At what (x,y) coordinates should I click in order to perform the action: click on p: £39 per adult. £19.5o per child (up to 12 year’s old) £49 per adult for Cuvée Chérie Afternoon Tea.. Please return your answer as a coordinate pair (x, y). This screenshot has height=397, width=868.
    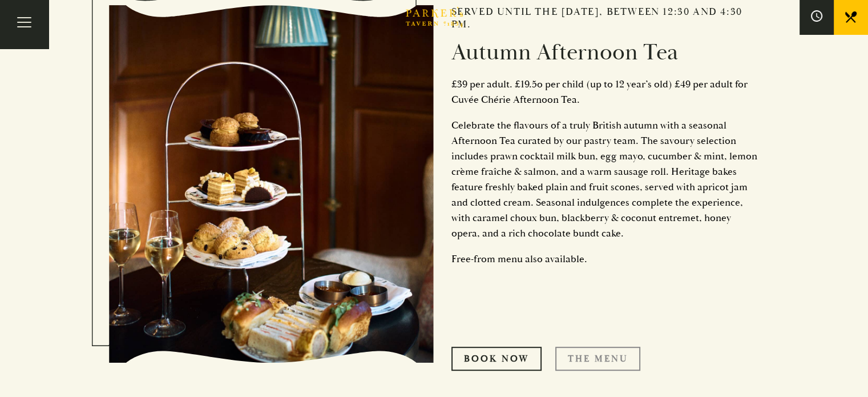
    Looking at the image, I should click on (605, 92).